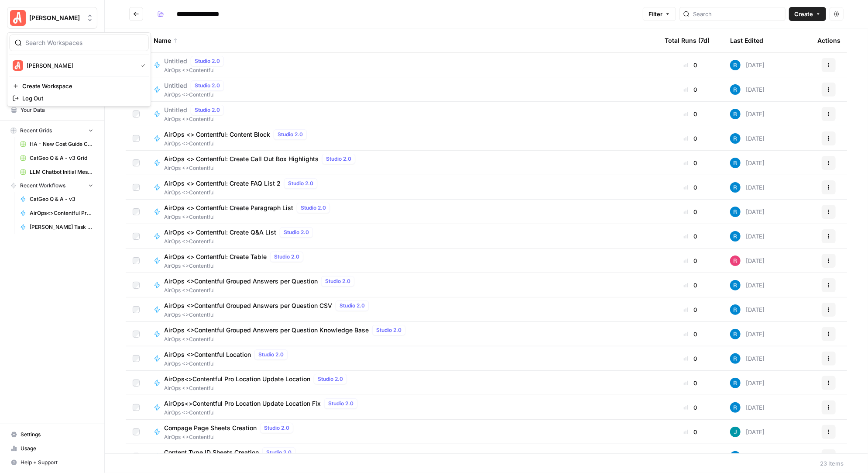 The height and width of the screenshot is (473, 868). What do you see at coordinates (686, 40) in the screenshot?
I see `div: Total Runs (7d)` at bounding box center [686, 40].